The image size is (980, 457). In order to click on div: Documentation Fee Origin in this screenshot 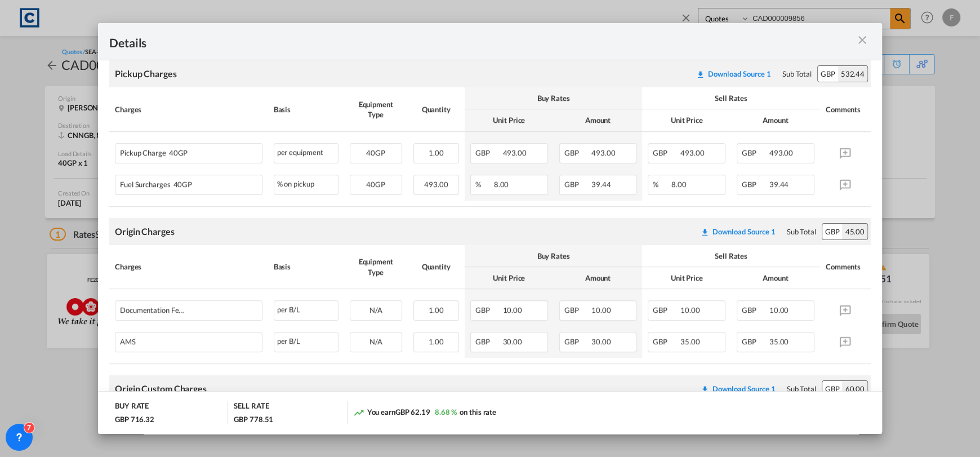, I will do `click(171, 307)`.